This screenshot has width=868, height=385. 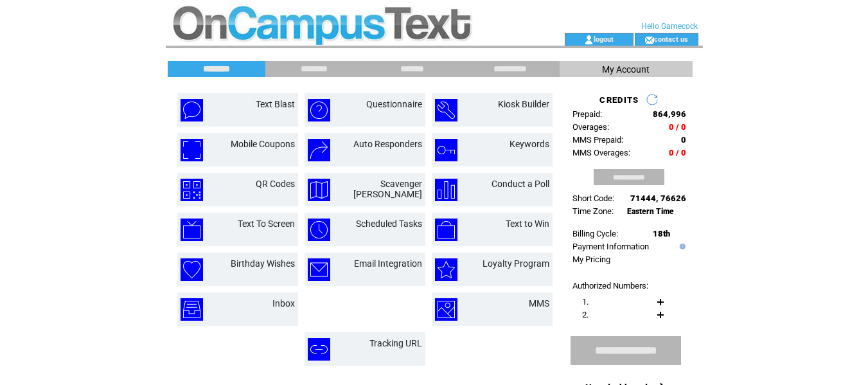 What do you see at coordinates (593, 198) in the screenshot?
I see `span: Short Code:` at bounding box center [593, 198].